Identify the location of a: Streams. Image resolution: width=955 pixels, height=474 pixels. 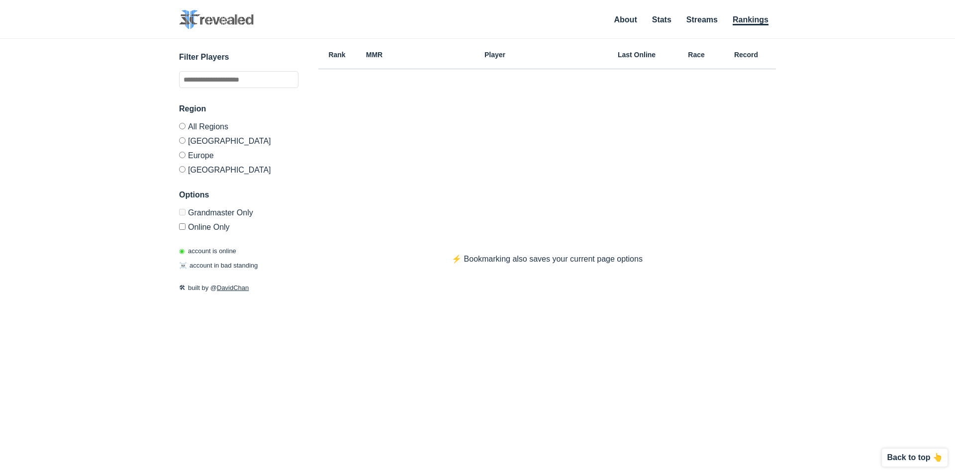
(702, 19).